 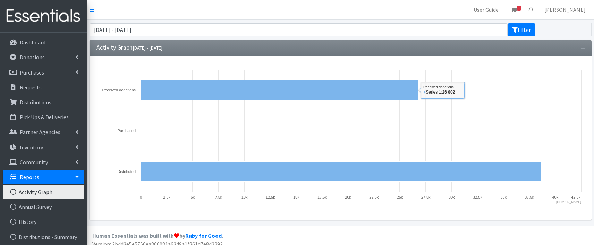 I want to click on text: Purchased, so click(x=126, y=131).